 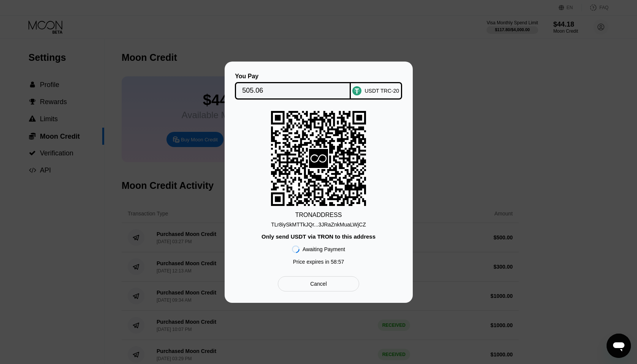 I want to click on div: You Pay, so click(x=293, y=77).